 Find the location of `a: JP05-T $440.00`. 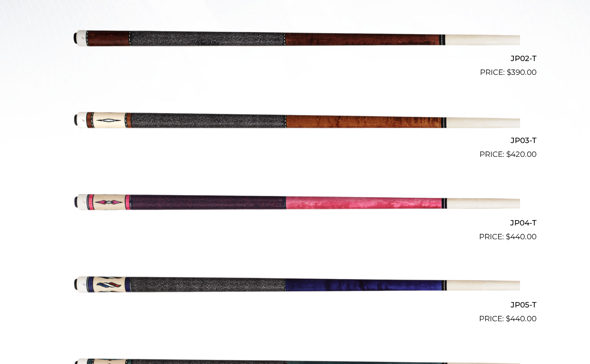

a: JP05-T $440.00 is located at coordinates (295, 286).